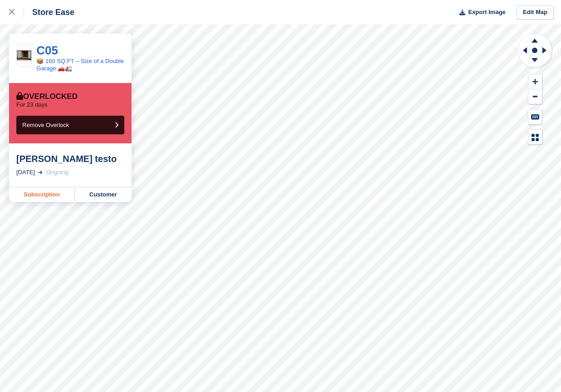  What do you see at coordinates (40, 172) in the screenshot?
I see `img: arrow-right-light-icn-cde0832a797a2874e46488d9cf13f60e5c3a73dbe684e267c42b8395dfbc2abf.svg` at bounding box center [40, 172].